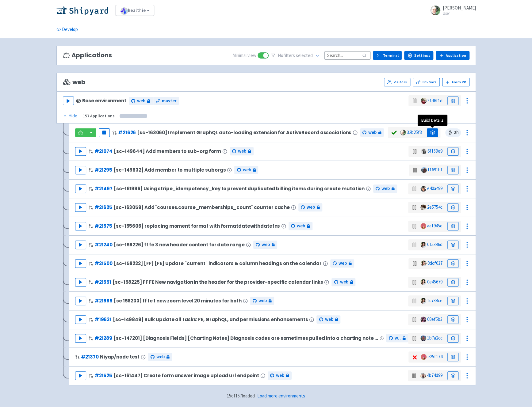  Describe the element at coordinates (120, 357) in the screenshot. I see `span: Niyap/node test` at that location.